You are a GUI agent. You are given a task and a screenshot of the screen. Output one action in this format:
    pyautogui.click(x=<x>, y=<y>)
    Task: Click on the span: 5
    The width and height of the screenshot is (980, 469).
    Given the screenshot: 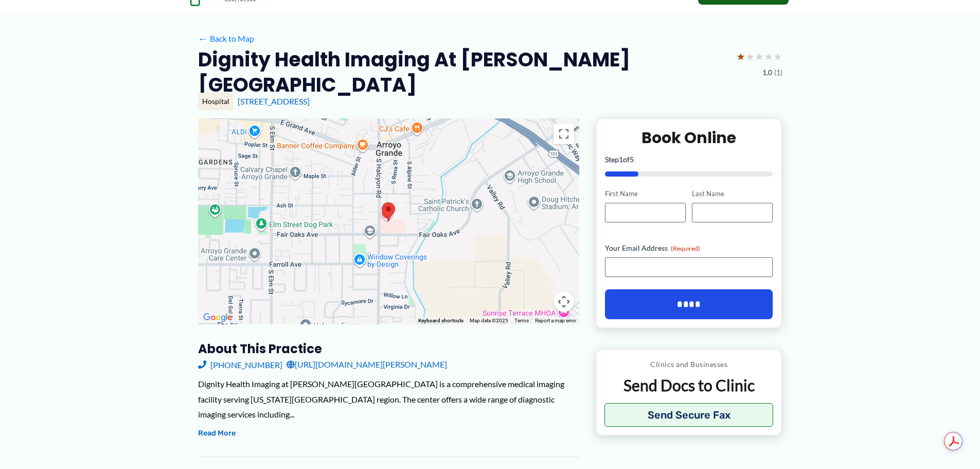 What is the action you would take?
    pyautogui.click(x=632, y=159)
    